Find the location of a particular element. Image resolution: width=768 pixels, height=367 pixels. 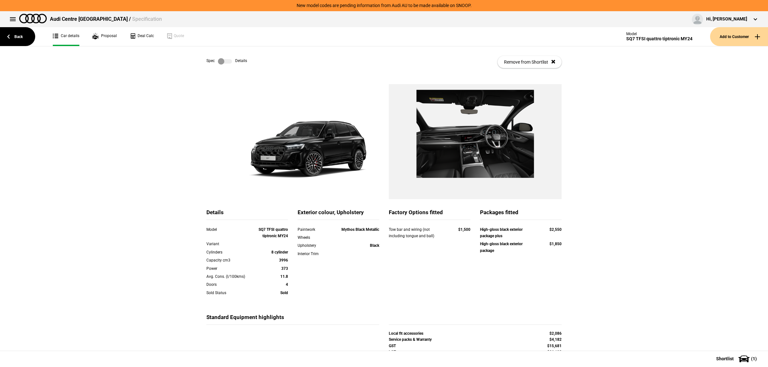

strong: $4,182 is located at coordinates (555, 340).